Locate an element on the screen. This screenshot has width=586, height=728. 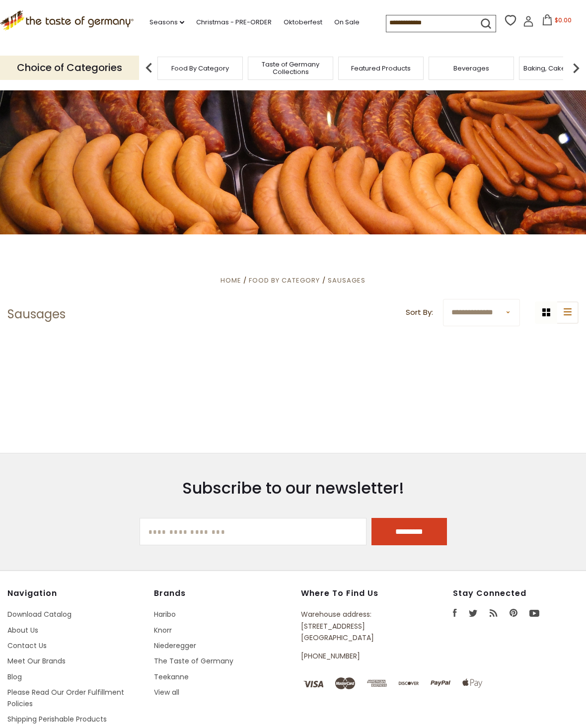
h4: Stay Connected is located at coordinates (516, 593).